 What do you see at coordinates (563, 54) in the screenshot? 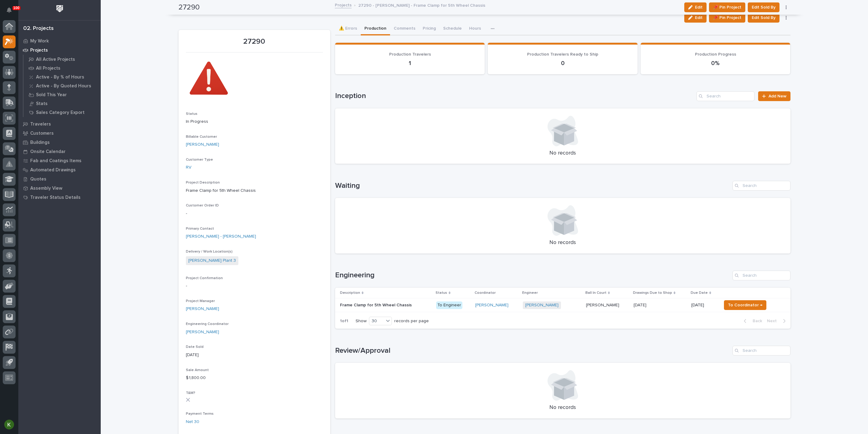
I see `span: Production Travelers Ready to Ship` at bounding box center [563, 54].